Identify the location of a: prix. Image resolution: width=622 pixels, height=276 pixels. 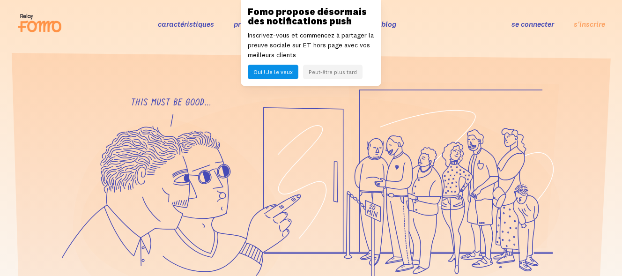
(240, 24).